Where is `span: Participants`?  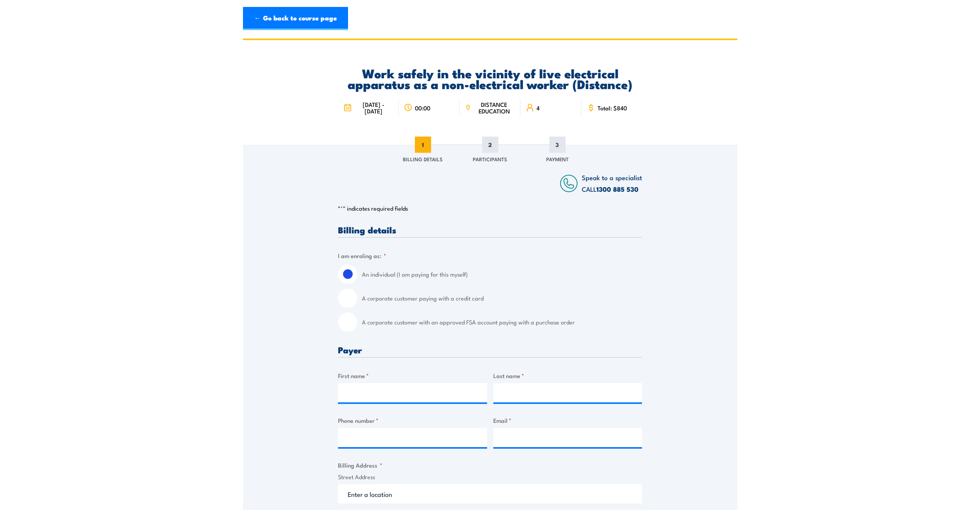
span: Participants is located at coordinates (490, 159).